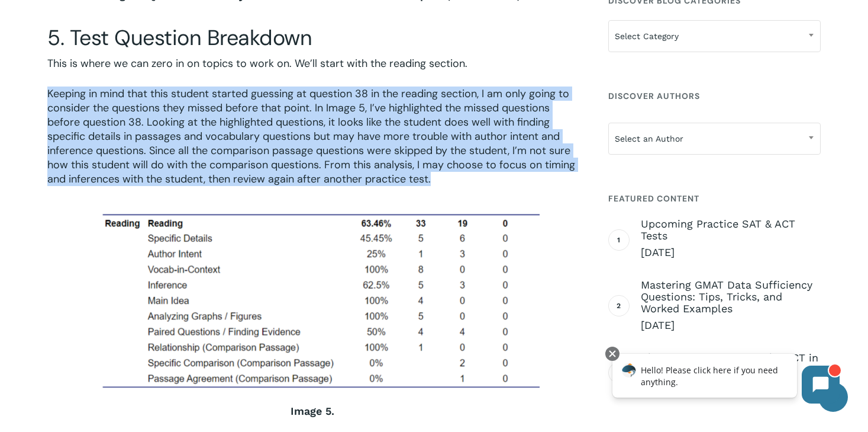 This screenshot has width=868, height=432. I want to click on span: 5. Test Question Breakdown, so click(179, 38).